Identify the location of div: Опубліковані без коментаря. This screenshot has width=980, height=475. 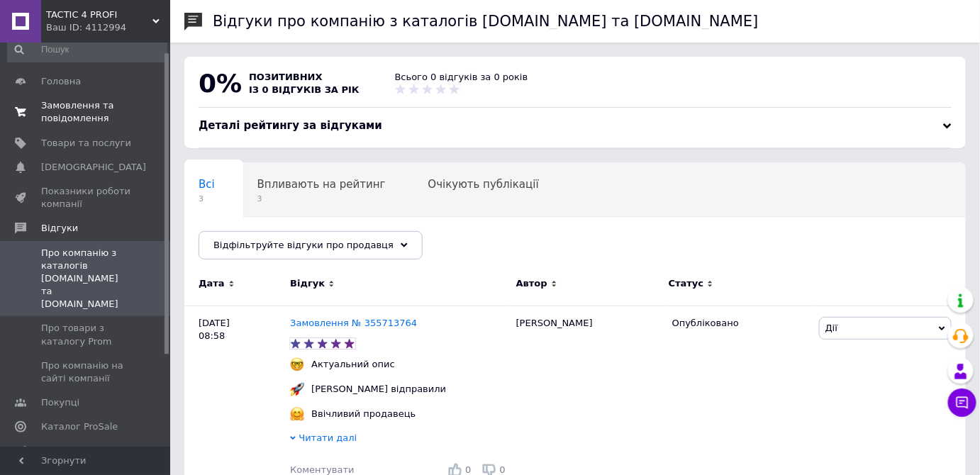
(277, 244).